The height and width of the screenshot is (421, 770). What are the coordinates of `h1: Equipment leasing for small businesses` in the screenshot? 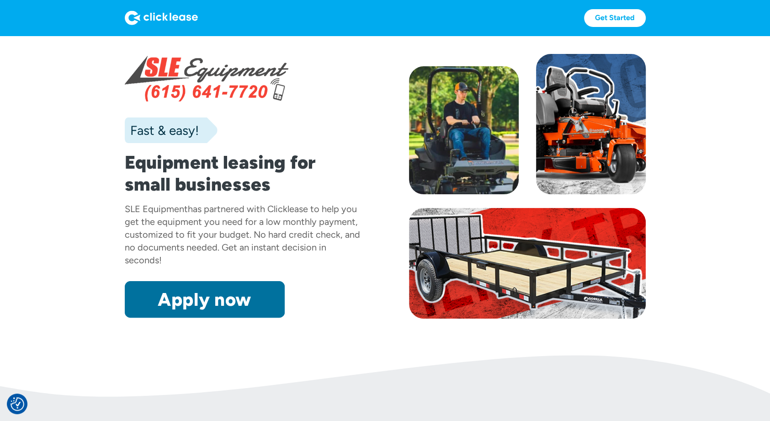 It's located at (243, 173).